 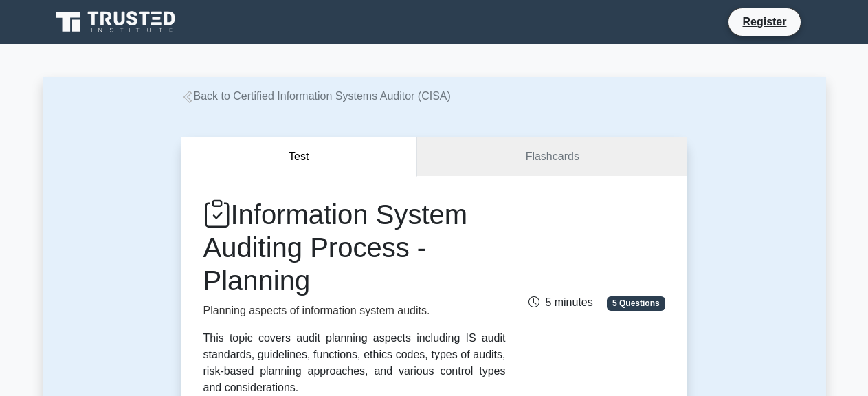 What do you see at coordinates (552, 157) in the screenshot?
I see `a: Flashcards` at bounding box center [552, 157].